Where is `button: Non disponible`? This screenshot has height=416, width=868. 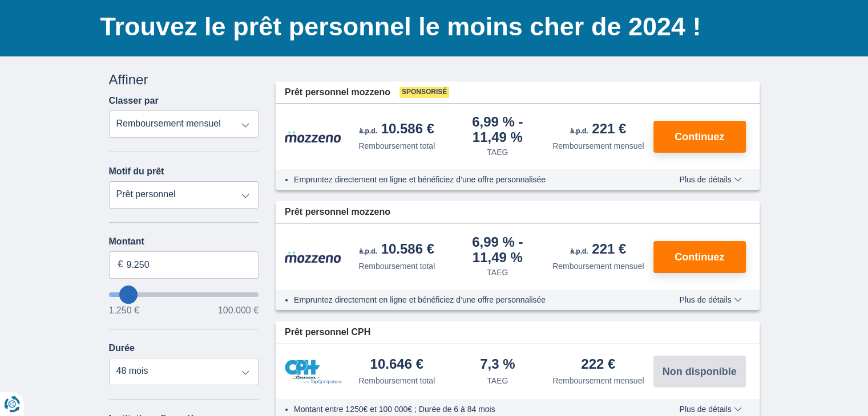
button: Non disponible is located at coordinates (700, 372).